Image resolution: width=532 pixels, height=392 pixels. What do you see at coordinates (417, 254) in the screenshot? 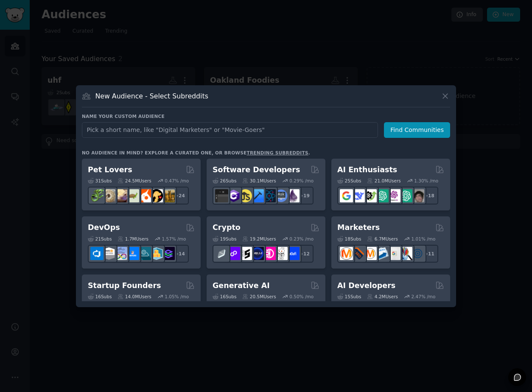
I see `img: OnlineMarketing` at bounding box center [417, 254].